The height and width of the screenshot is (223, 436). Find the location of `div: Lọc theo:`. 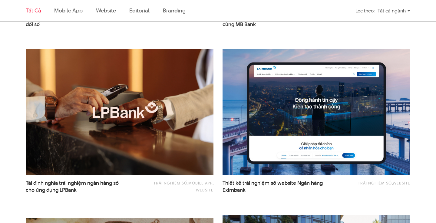

div: Lọc theo: is located at coordinates (365, 11).